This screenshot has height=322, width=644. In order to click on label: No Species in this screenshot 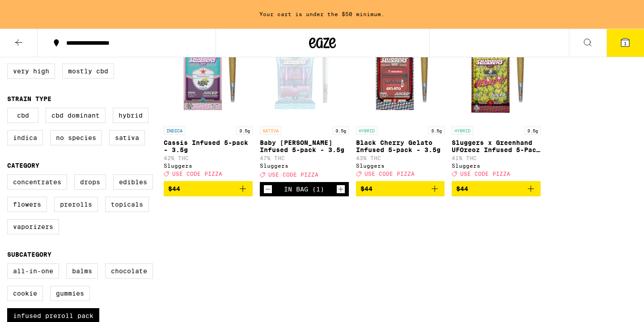, I will do `click(76, 138)`.